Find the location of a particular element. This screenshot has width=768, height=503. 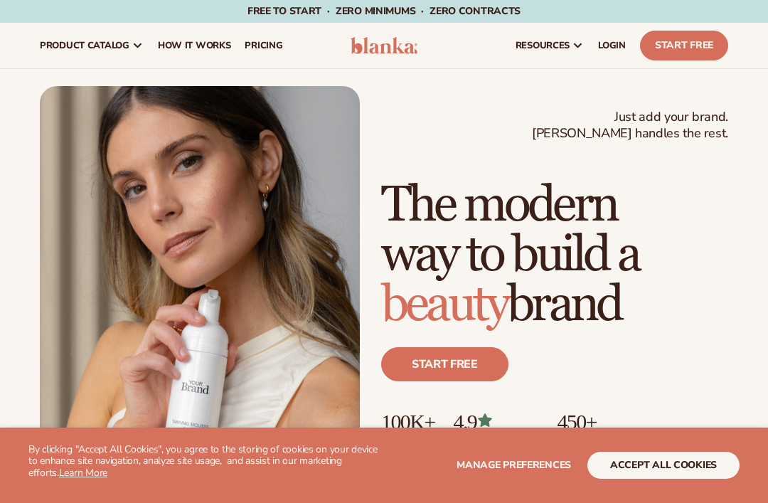

span: Free to start · ZERO minimums · ZERO contracts is located at coordinates (384, 11).